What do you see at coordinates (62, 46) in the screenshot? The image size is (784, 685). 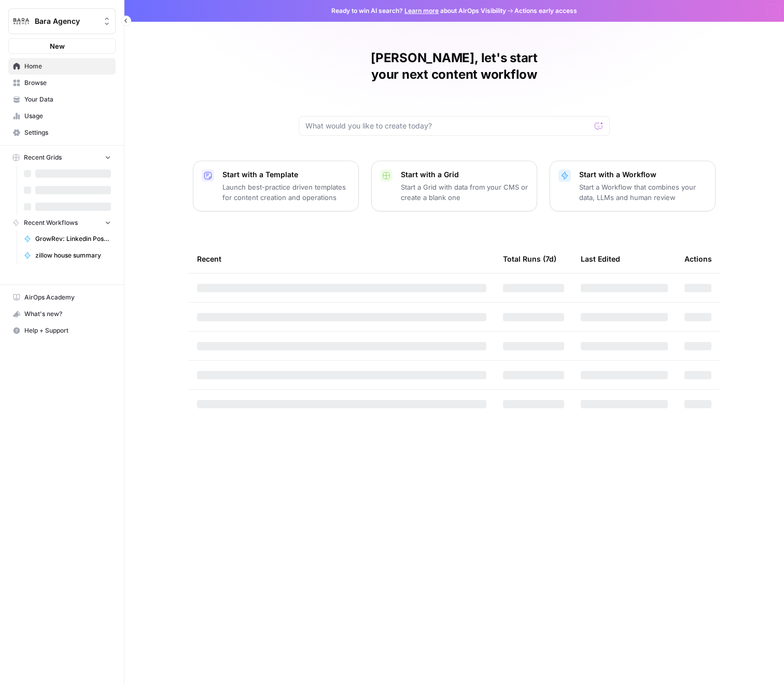 I see `button: New` at bounding box center [62, 46].